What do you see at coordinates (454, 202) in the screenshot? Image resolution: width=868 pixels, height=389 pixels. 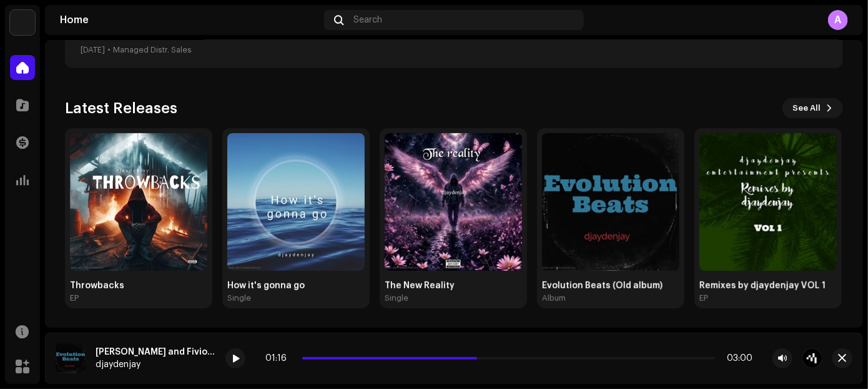 I see `img: c7f413a6-12cb-4c63-8a18-3a914f60290b` at bounding box center [454, 202].